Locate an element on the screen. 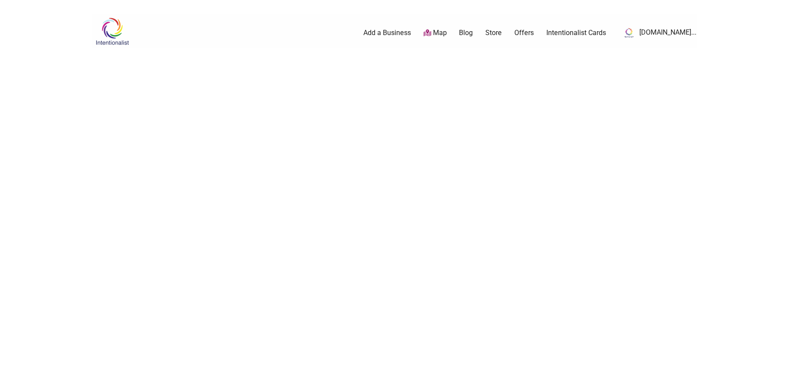 The height and width of the screenshot is (377, 789). a: Map is located at coordinates (435, 33).